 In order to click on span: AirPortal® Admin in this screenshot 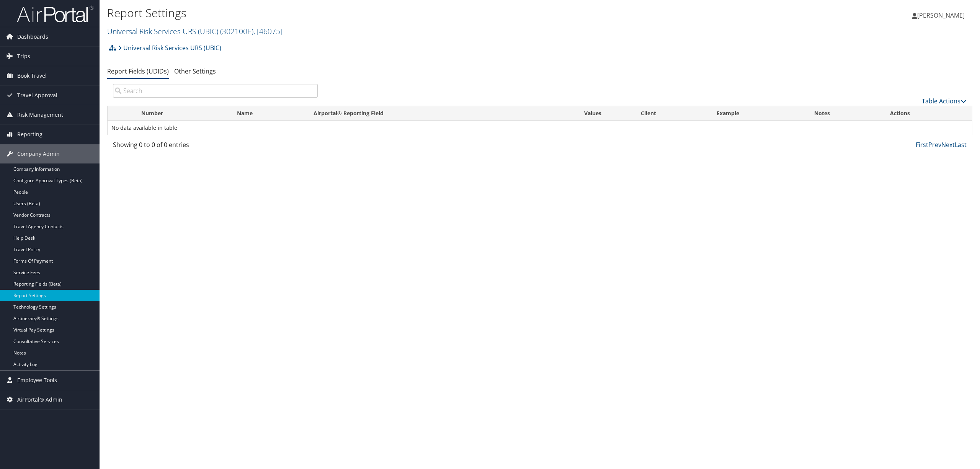, I will do `click(40, 400)`.